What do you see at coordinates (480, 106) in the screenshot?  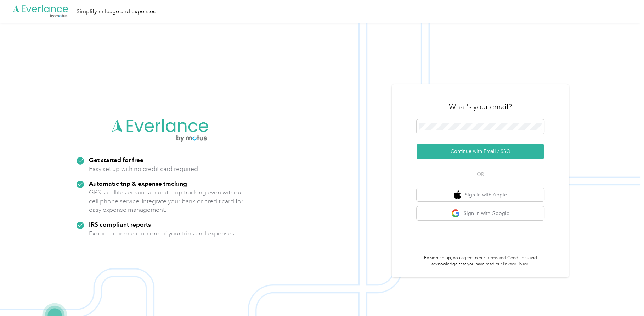 I see `h3: What's your email?` at bounding box center [480, 106].